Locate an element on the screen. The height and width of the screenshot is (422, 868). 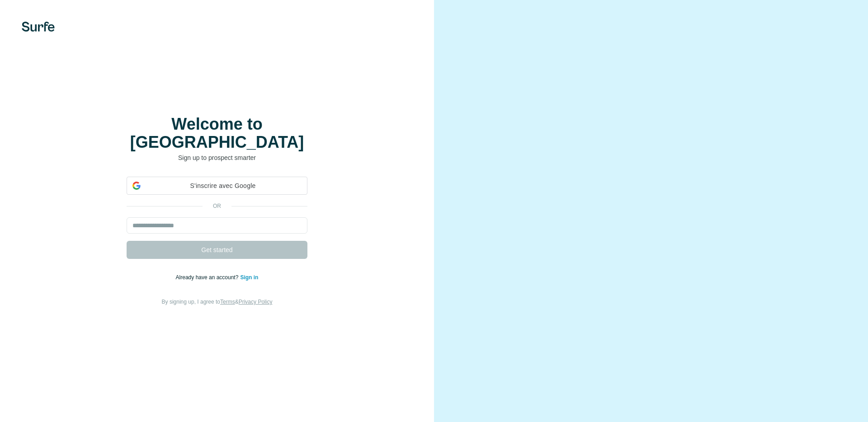
a: Sign in is located at coordinates (249, 277).